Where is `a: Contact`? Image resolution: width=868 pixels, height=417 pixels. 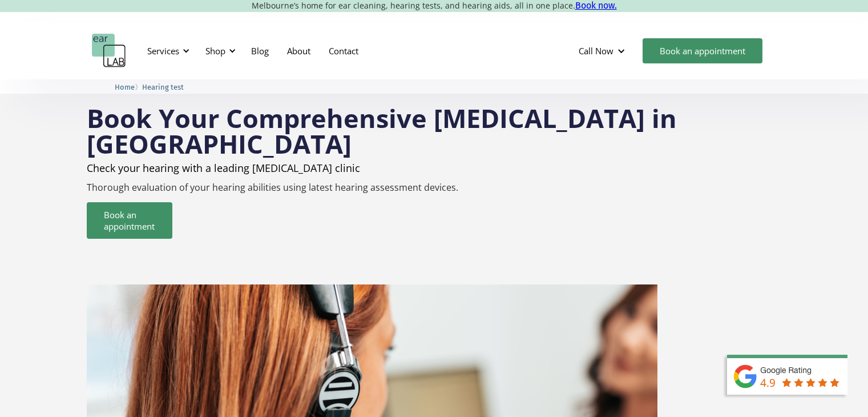 a: Contact is located at coordinates (344, 51).